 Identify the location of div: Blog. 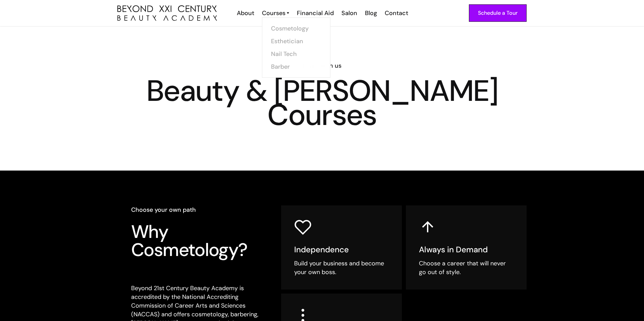
(371, 13).